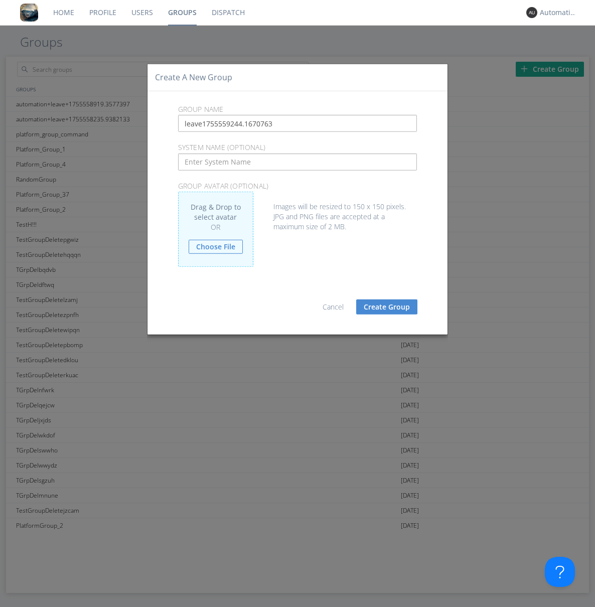  What do you see at coordinates (297, 123) in the screenshot?
I see `input: Enter Group Name` at bounding box center [297, 123].